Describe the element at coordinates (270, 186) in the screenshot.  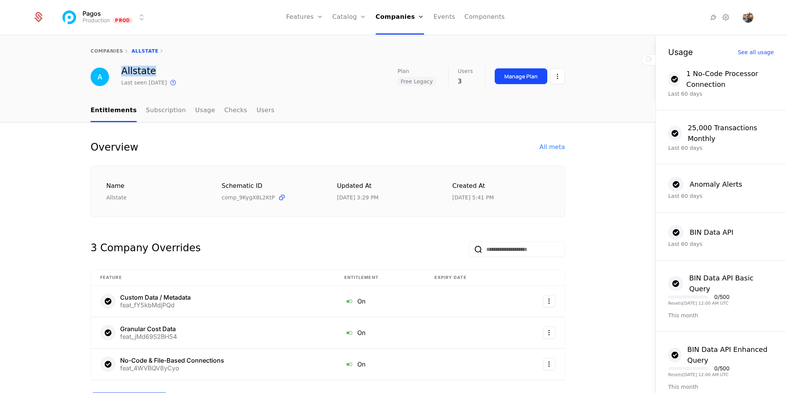
I see `div: Schematic ID` at that location.